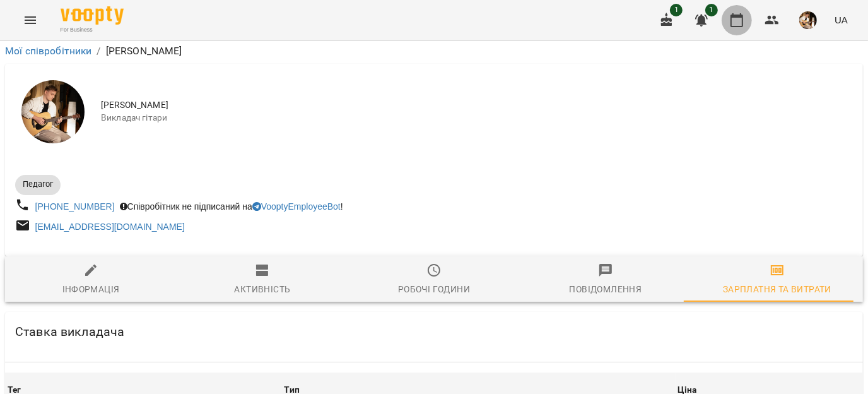 The width and height of the screenshot is (868, 394). I want to click on button: UA, so click(841, 20).